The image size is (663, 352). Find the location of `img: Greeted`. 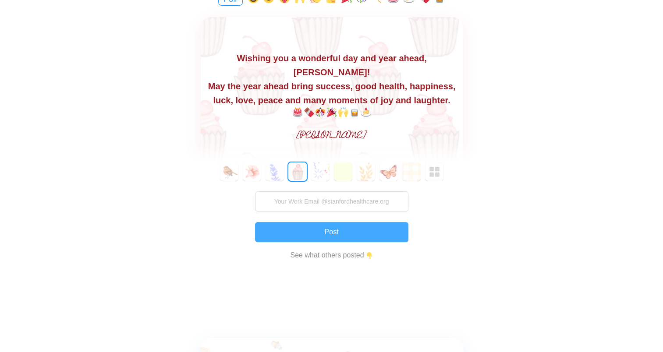

img: Greeted is located at coordinates (435, 172).